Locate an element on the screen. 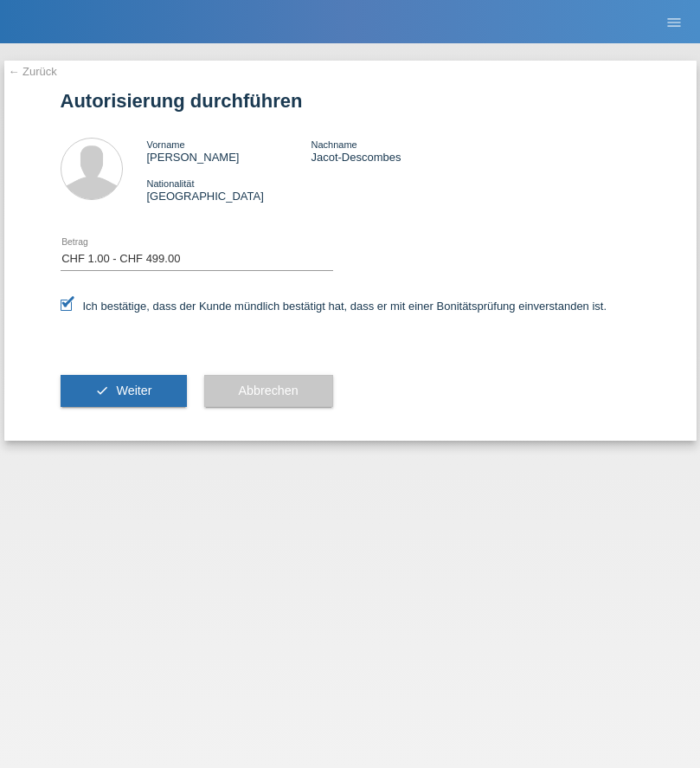  h1: Autorisierung durchführen is located at coordinates (351, 101).